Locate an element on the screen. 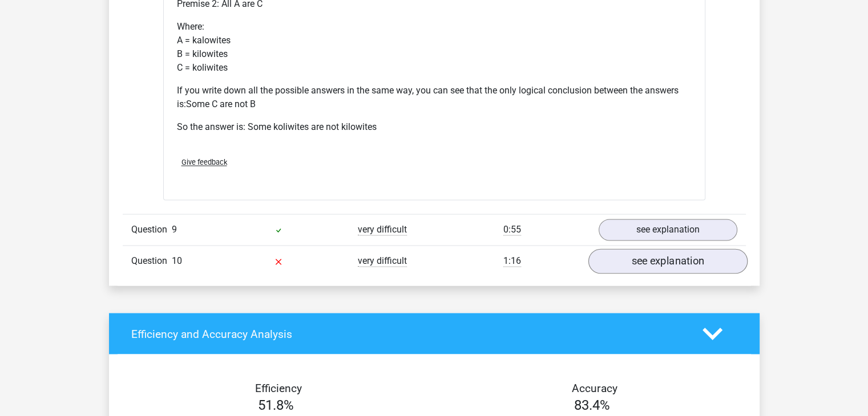  h4: Efficiency and Accuracy Analysis is located at coordinates (408, 334).